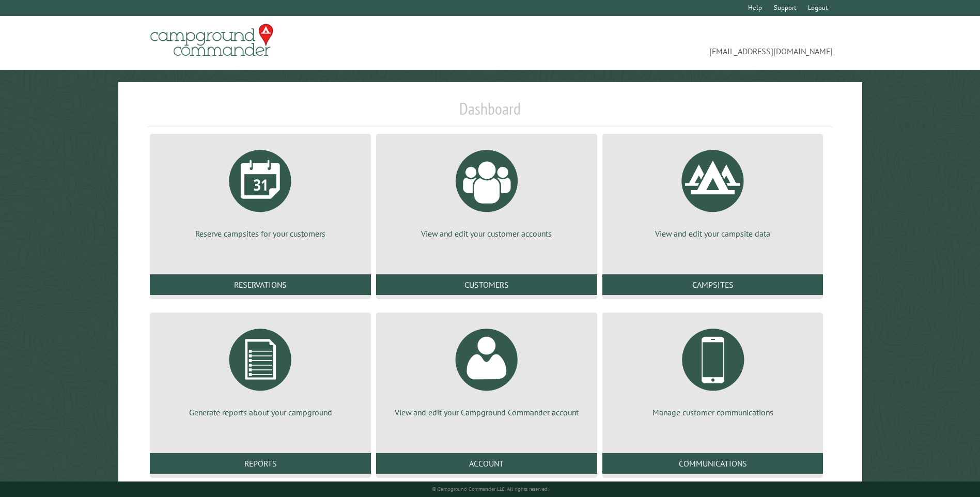 This screenshot has width=980, height=497. Describe the element at coordinates (261, 463) in the screenshot. I see `a: Reports` at that location.